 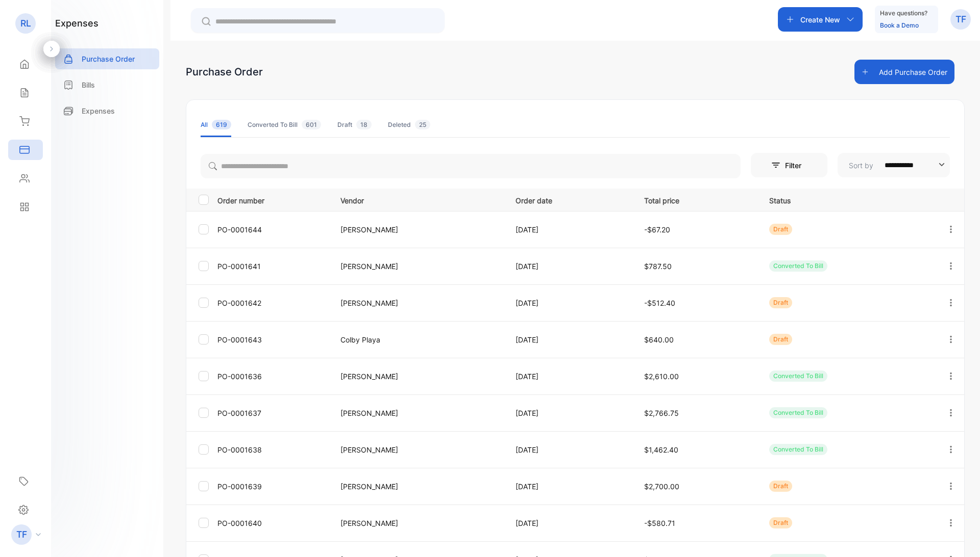 I want to click on span: $2,610.00, so click(x=661, y=377).